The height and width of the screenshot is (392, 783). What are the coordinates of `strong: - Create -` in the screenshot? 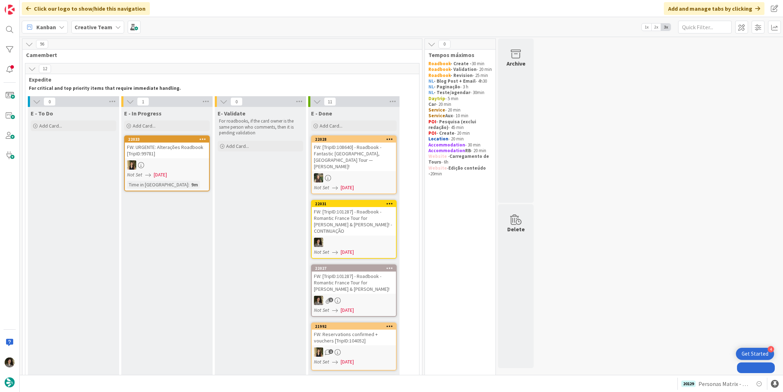 It's located at (461, 63).